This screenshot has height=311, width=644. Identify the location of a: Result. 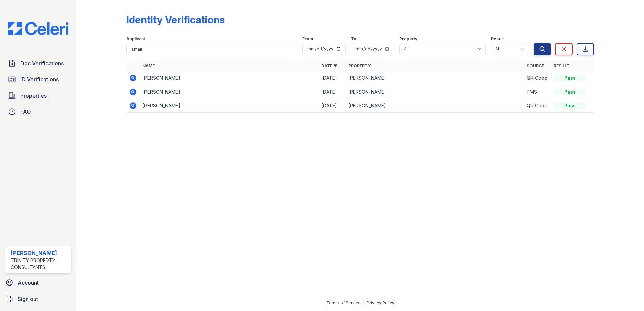
(561, 65).